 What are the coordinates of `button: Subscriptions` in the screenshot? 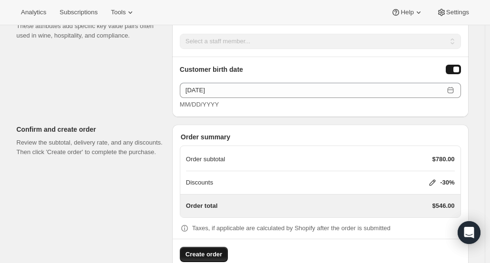 It's located at (79, 12).